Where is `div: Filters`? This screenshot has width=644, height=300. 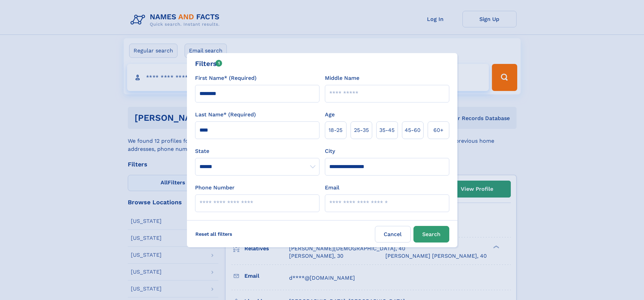 div: Filters is located at coordinates (209, 64).